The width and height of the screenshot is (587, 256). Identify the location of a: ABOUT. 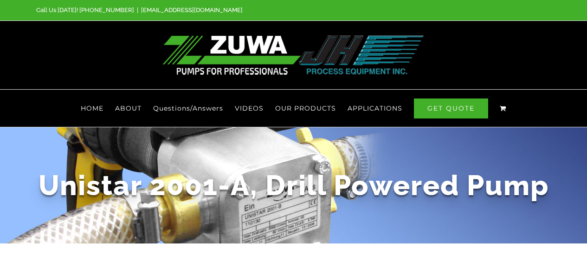
(128, 108).